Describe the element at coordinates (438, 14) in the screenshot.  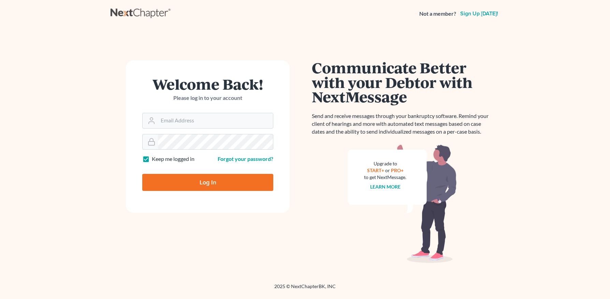
I see `strong: Not a member?` at that location.